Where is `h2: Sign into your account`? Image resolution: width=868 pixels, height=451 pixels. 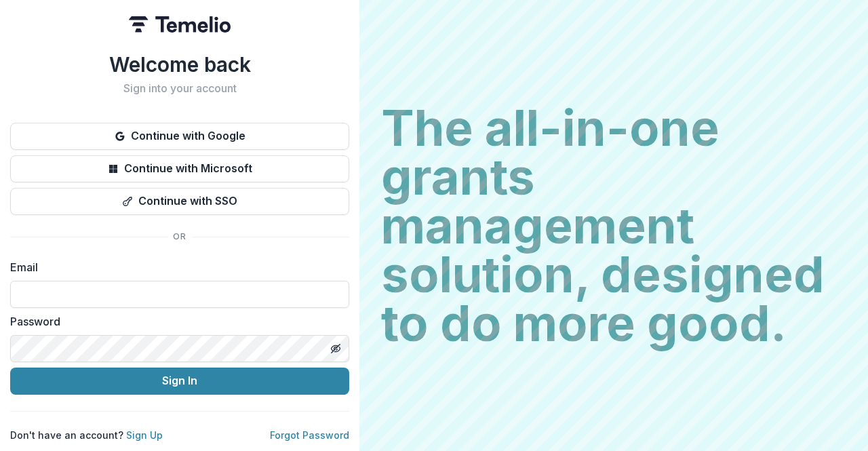
h2: Sign into your account is located at coordinates (180, 88).